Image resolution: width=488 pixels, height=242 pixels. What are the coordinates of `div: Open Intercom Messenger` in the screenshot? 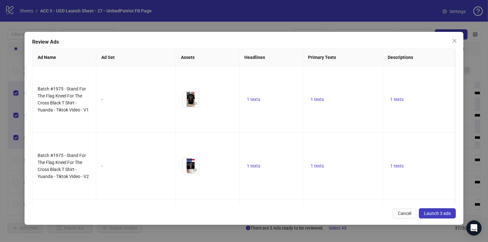 It's located at (474, 228).